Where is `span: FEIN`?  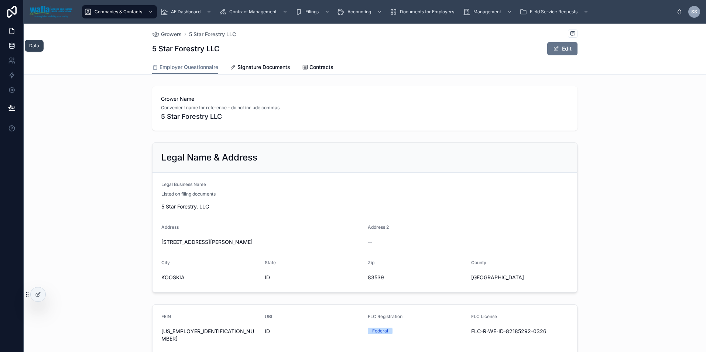
span: FEIN is located at coordinates (166, 316).